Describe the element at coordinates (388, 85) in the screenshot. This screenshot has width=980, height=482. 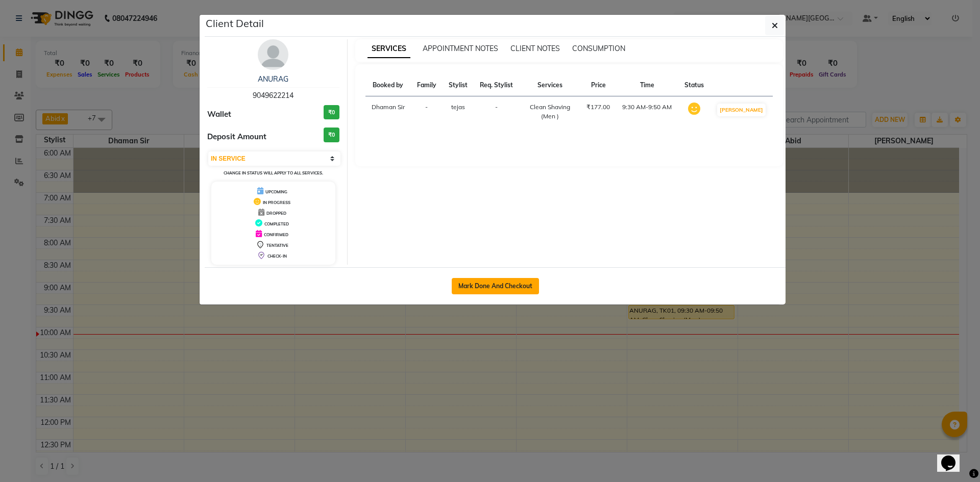
I see `th: Booked by` at that location.